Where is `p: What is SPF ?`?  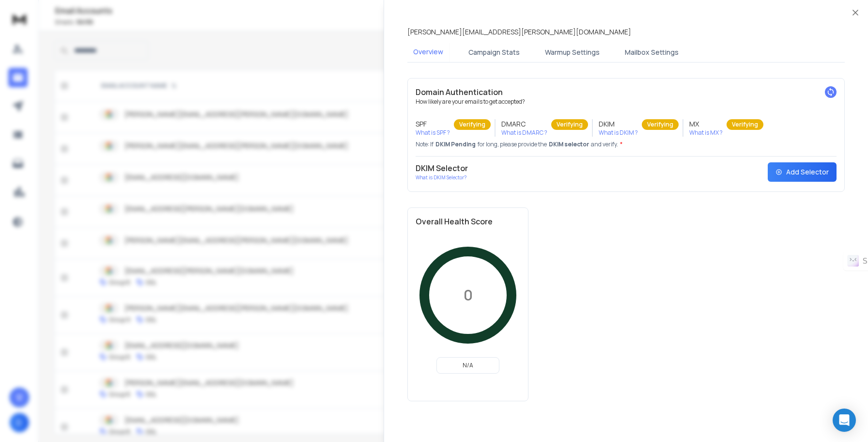
p: What is SPF ? is located at coordinates (433, 132).